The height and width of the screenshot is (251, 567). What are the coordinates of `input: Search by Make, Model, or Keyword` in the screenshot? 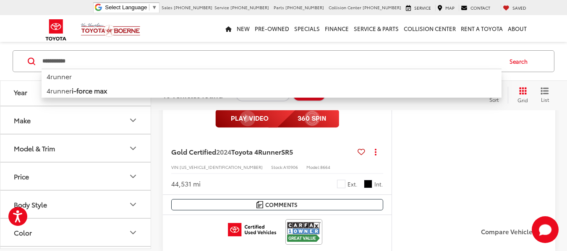 It's located at (271, 61).